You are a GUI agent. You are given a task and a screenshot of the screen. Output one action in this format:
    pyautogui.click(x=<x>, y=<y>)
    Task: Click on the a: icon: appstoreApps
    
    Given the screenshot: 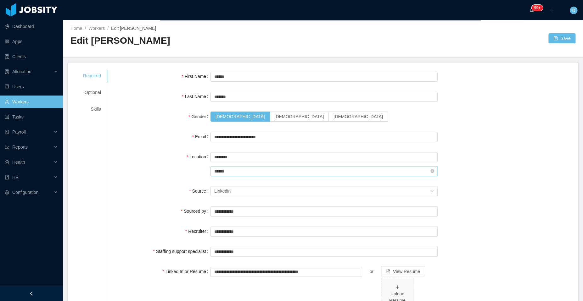 What is the action you would take?
    pyautogui.click(x=31, y=41)
    